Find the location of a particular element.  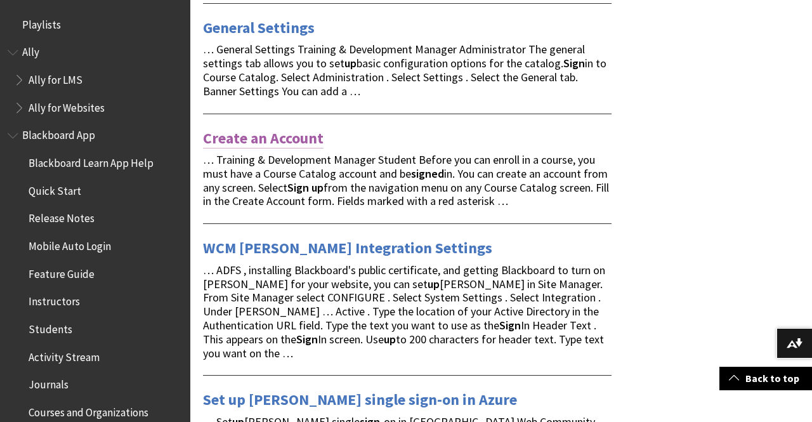

span: Students is located at coordinates (50, 327).